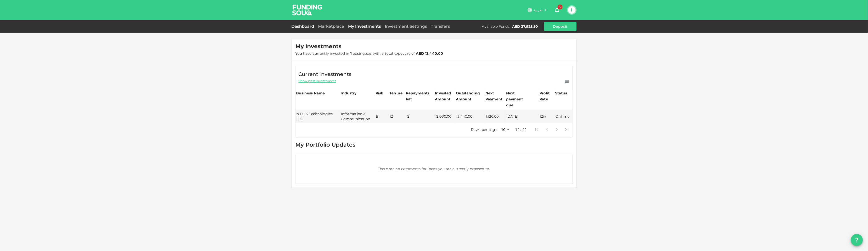 This screenshot has height=251, width=868. Describe the element at coordinates (318, 117) in the screenshot. I see `td: N I C S Technologies LLC` at that location.